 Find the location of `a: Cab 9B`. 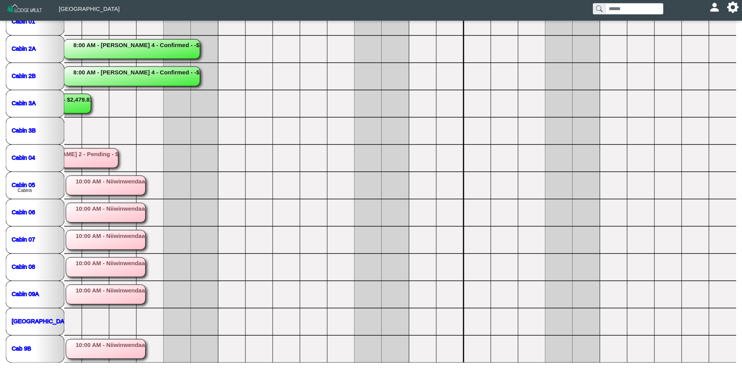

a: Cab 9B is located at coordinates (21, 348).